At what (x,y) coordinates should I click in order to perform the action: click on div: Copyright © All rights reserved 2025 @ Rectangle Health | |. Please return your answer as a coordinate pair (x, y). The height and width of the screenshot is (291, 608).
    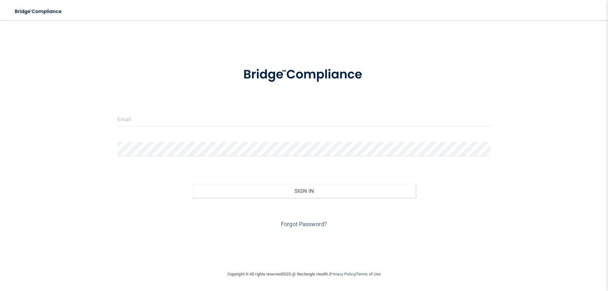
    Looking at the image, I should click on (304, 274).